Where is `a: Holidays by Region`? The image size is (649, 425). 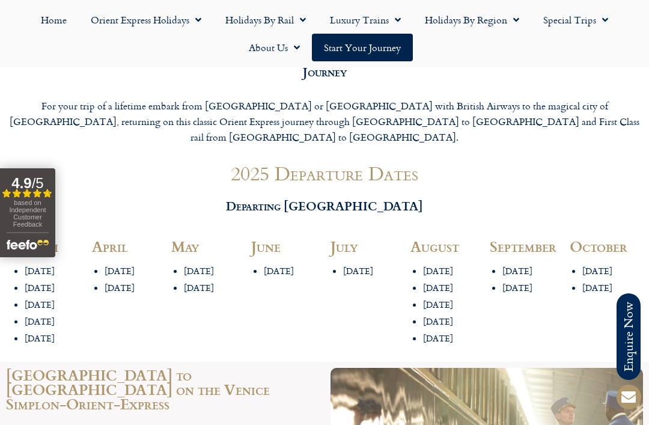
a: Holidays by Region is located at coordinates (471, 20).